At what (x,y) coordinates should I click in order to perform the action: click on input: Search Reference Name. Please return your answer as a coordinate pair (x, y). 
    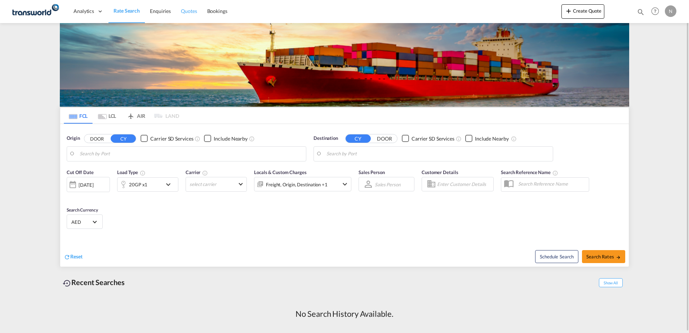
    Looking at the image, I should click on (552, 184).